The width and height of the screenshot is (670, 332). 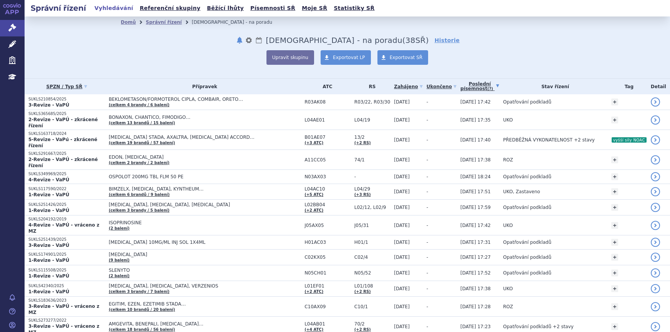 I want to click on span: L02/12, L02/9, so click(x=372, y=208).